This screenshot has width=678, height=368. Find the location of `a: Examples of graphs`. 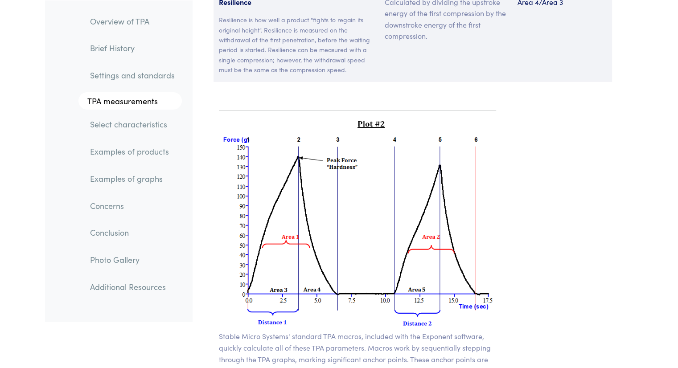

a: Examples of graphs is located at coordinates (132, 178).